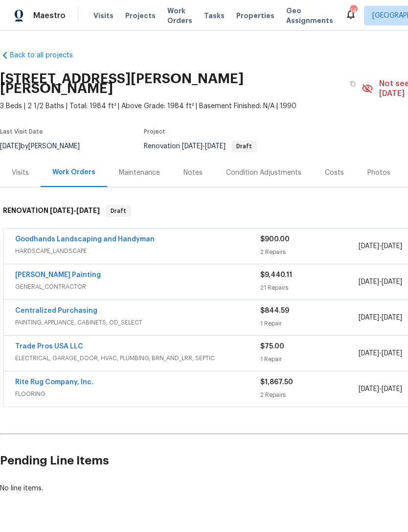  I want to click on span: Properties, so click(255, 16).